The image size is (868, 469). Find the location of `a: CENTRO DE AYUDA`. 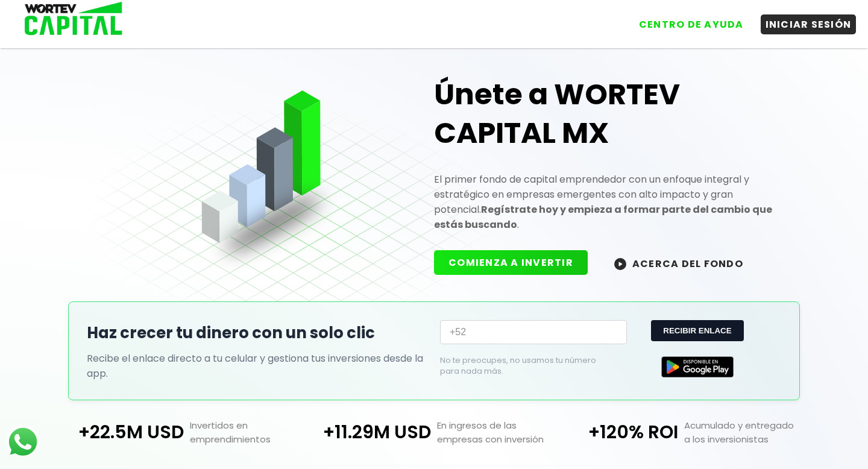

a: CENTRO DE AYUDA is located at coordinates (686, 20).